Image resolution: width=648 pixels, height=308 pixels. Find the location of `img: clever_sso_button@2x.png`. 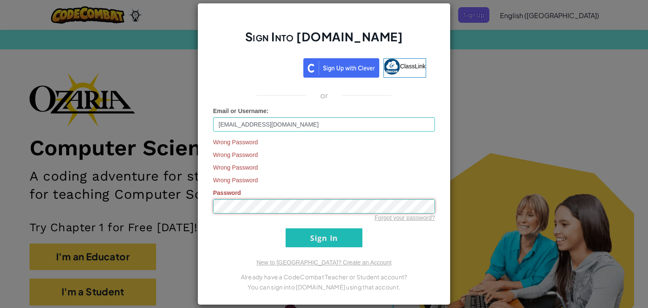

img: clever_sso_button@2x.png is located at coordinates (341, 68).